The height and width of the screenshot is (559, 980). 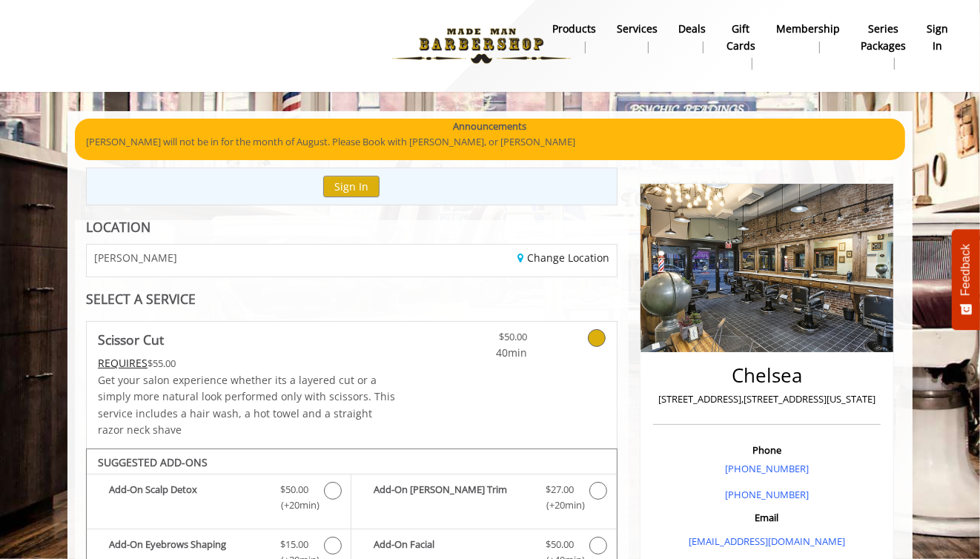 I want to click on b: Scissor Cut, so click(x=130, y=340).